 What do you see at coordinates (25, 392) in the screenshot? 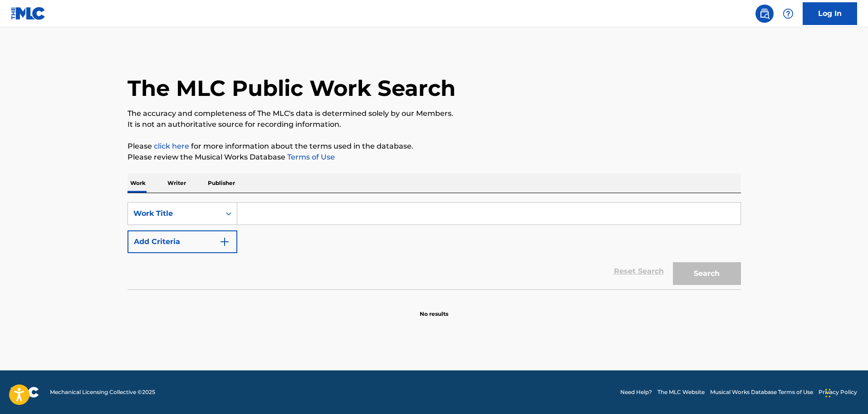
I see `img: logo` at bounding box center [25, 392].